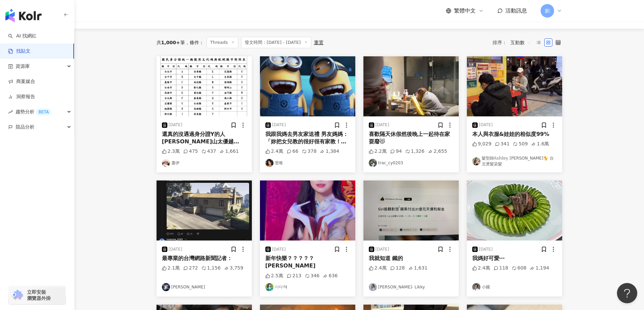 This screenshot has height=310, width=644. I want to click on div: 共 筆, so click(171, 43).